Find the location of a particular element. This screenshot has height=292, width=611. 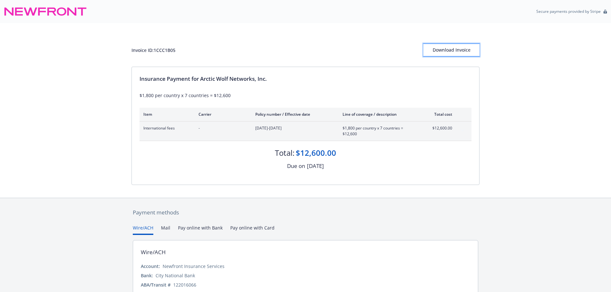

div: Invoice ID: 1CCC1B05 is located at coordinates (153, 50).